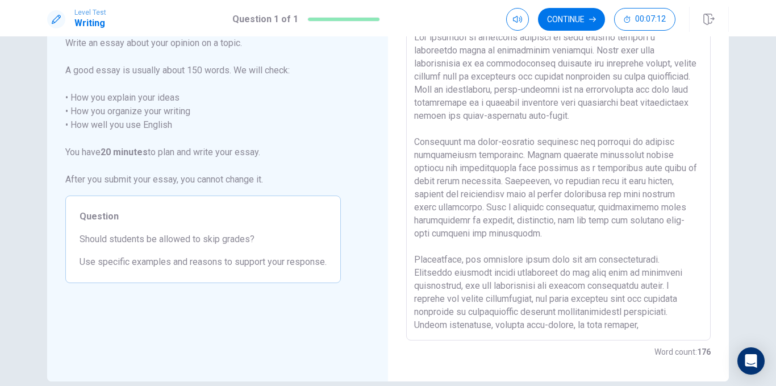 Image resolution: width=776 pixels, height=386 pixels. Describe the element at coordinates (124, 152) in the screenshot. I see `strong: 20 minutes` at that location.